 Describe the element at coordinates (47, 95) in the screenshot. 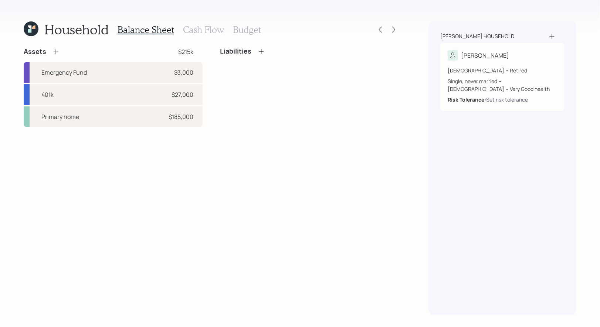

I see `div: 401k` at that location.